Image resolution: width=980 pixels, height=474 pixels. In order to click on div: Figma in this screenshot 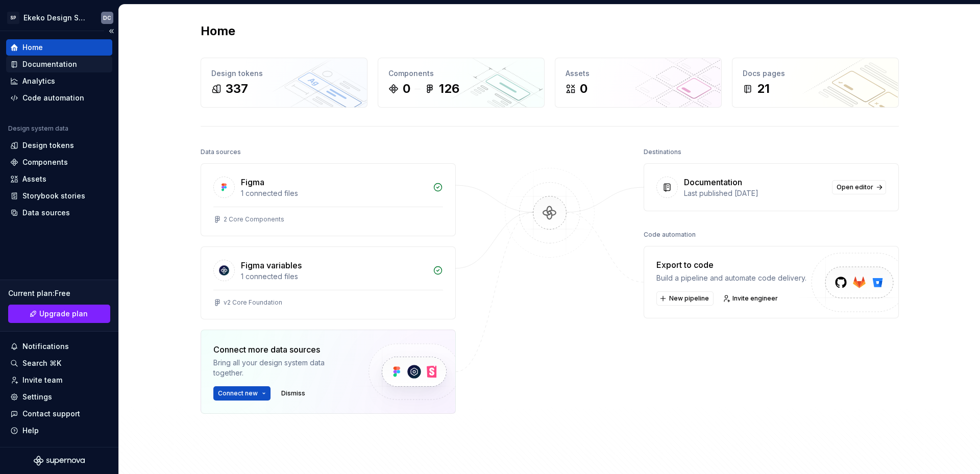, I will do `click(252, 183)`.